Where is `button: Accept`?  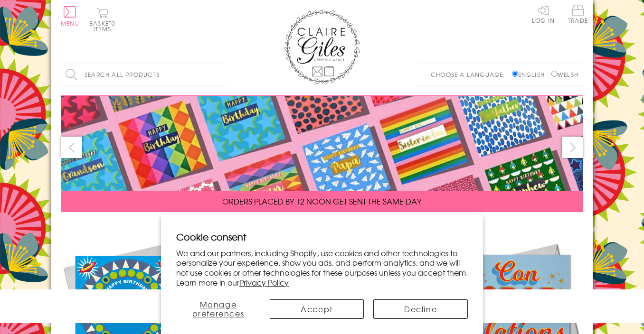
button: Accept is located at coordinates (317, 308).